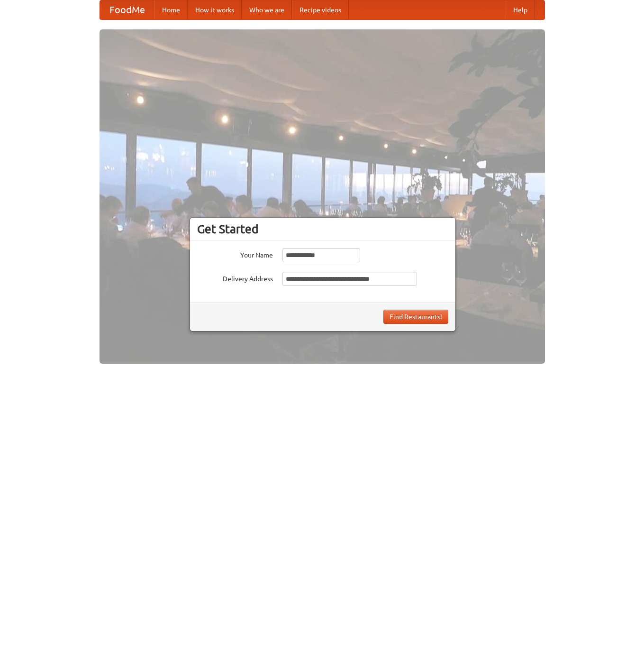 Image resolution: width=644 pixels, height=671 pixels. What do you see at coordinates (521, 10) in the screenshot?
I see `a: Help` at bounding box center [521, 10].